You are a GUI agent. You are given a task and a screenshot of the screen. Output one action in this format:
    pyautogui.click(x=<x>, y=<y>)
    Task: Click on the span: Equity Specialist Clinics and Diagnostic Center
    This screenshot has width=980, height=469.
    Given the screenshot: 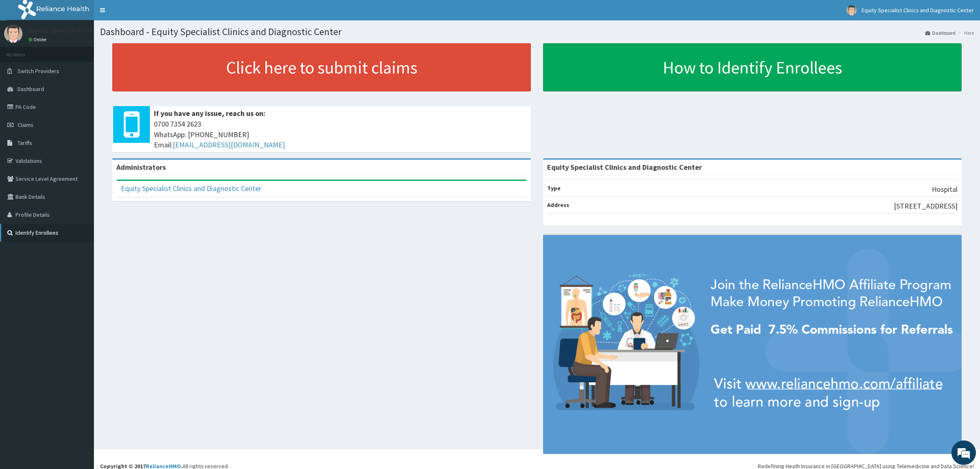 What is the action you would take?
    pyautogui.click(x=917, y=10)
    